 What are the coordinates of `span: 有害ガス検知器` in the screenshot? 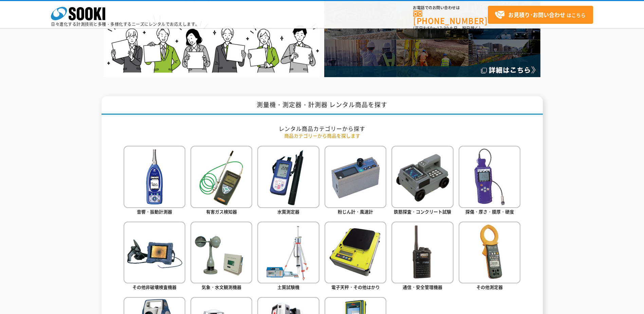 It's located at (221, 211).